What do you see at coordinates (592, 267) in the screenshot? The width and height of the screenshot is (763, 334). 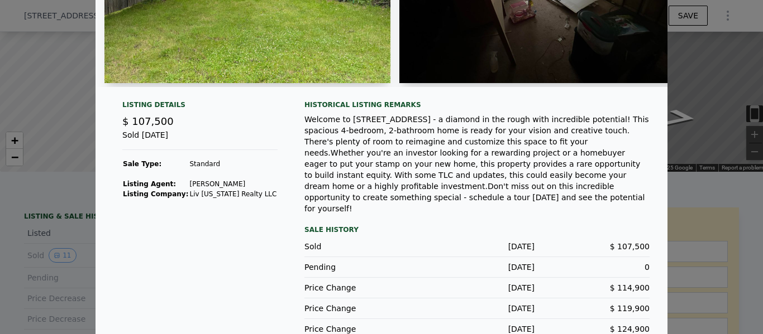 I see `div: 0` at bounding box center [592, 267].